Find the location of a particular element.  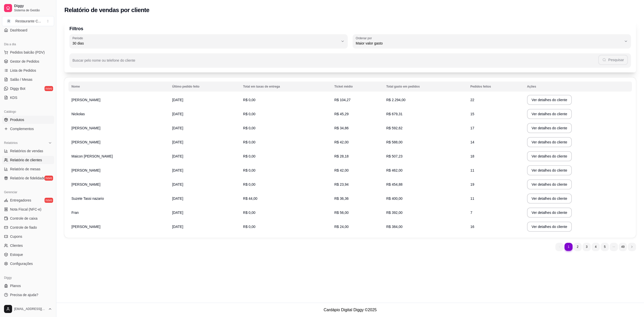

a: Cupons is located at coordinates (28, 237).